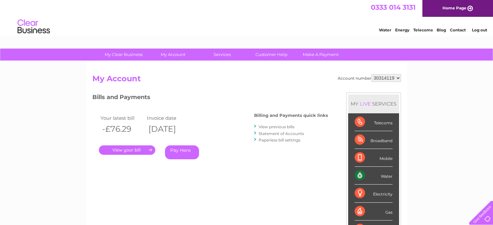 This screenshot has width=493, height=225. Describe the element at coordinates (280, 140) in the screenshot. I see `a: Paperless bill settings` at that location.